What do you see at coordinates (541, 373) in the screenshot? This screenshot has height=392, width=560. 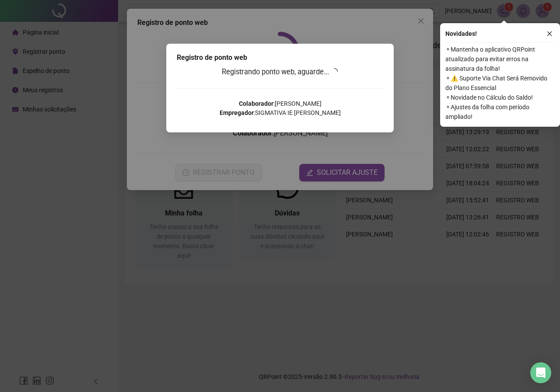 I see `div: Open Intercom Messenger` at bounding box center [541, 373].